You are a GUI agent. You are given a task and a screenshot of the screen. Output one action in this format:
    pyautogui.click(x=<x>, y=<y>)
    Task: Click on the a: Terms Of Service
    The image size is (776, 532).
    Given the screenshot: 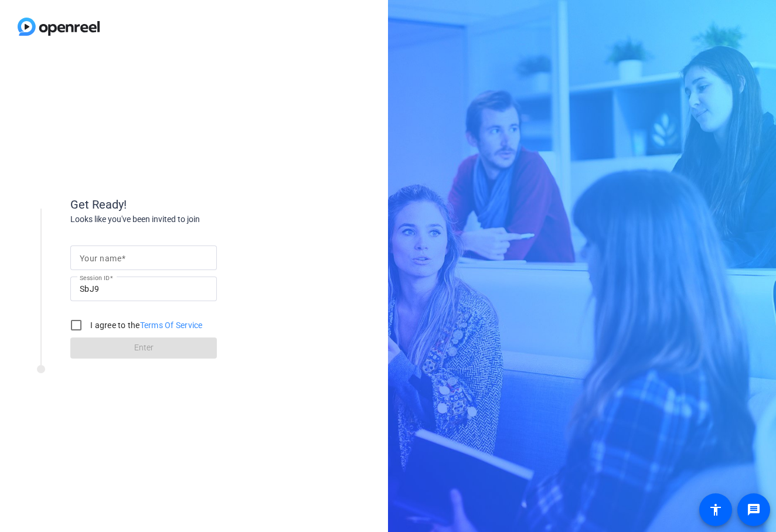 What is the action you would take?
    pyautogui.click(x=171, y=325)
    